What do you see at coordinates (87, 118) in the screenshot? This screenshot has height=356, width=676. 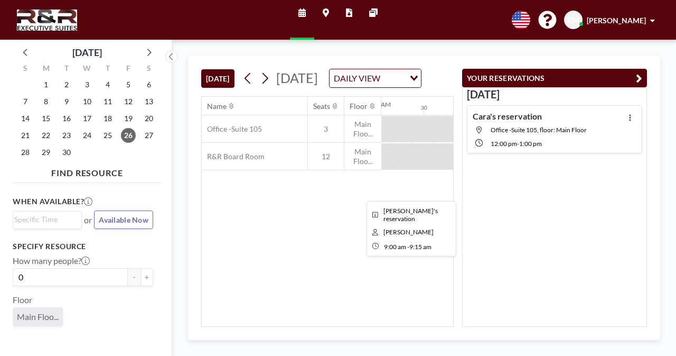 I see `span: Wednesday, September 17, 2025` at bounding box center [87, 118].